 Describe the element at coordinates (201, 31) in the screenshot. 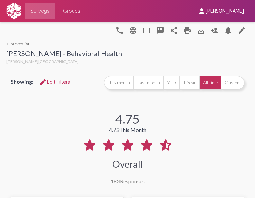

I see `mat-icon: Download` at that location.